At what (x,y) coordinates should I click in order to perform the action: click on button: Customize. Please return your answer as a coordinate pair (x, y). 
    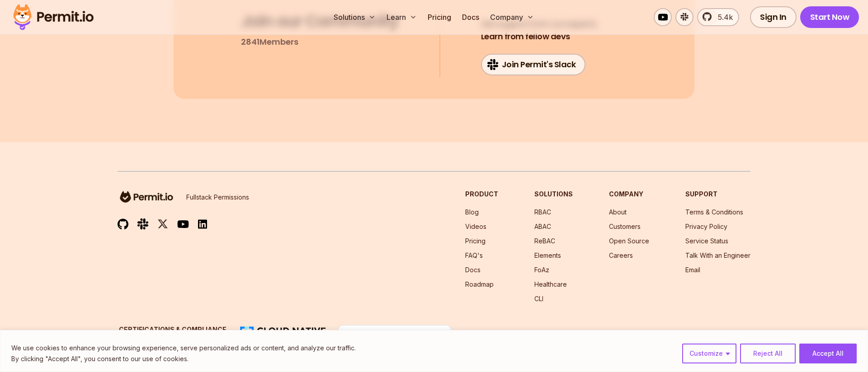
    Looking at the image, I should click on (709, 354).